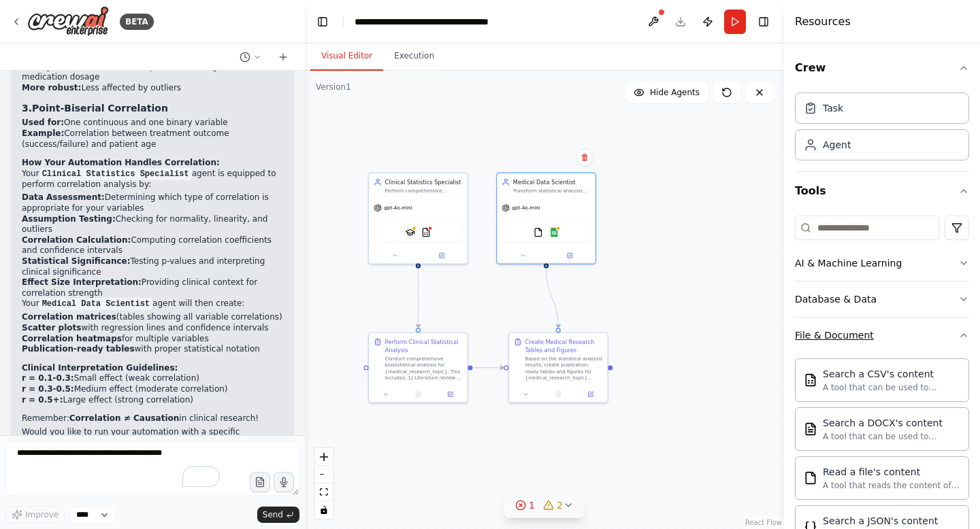  I want to click on a: React Flow attribution, so click(764, 523).